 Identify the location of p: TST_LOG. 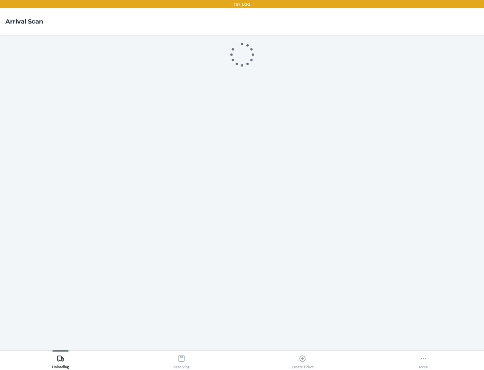
(242, 4).